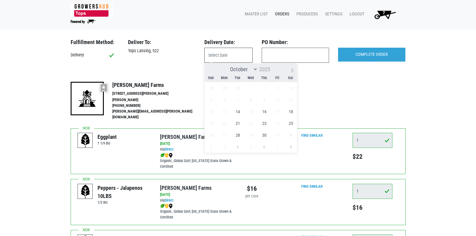 The width and height of the screenshot is (476, 236). Describe the element at coordinates (211, 123) in the screenshot. I see `span: October 19, 2025` at that location.